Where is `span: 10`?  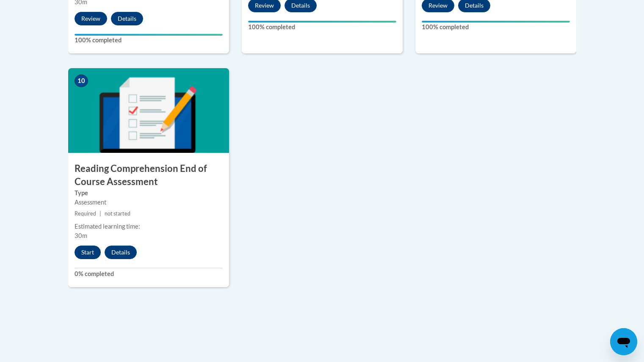 span: 10 is located at coordinates (81, 81).